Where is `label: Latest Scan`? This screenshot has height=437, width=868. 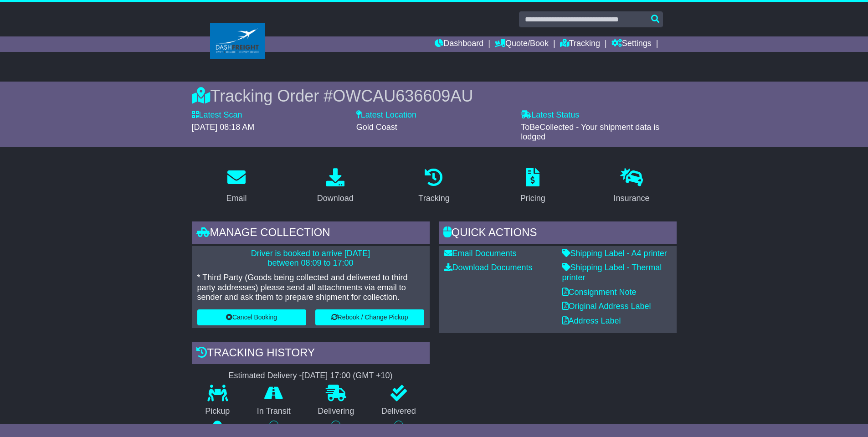
label: Latest Scan is located at coordinates (217, 115).